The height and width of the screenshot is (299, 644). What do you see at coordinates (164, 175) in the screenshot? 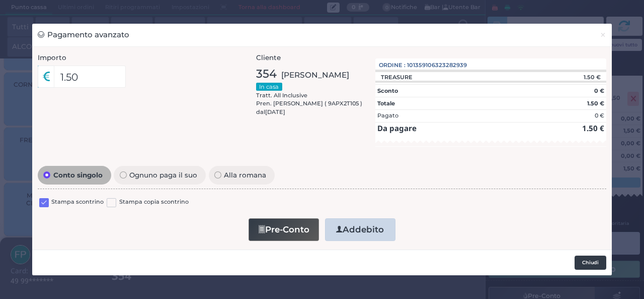
I see `span: Ognuno paga il suo` at bounding box center [164, 175].